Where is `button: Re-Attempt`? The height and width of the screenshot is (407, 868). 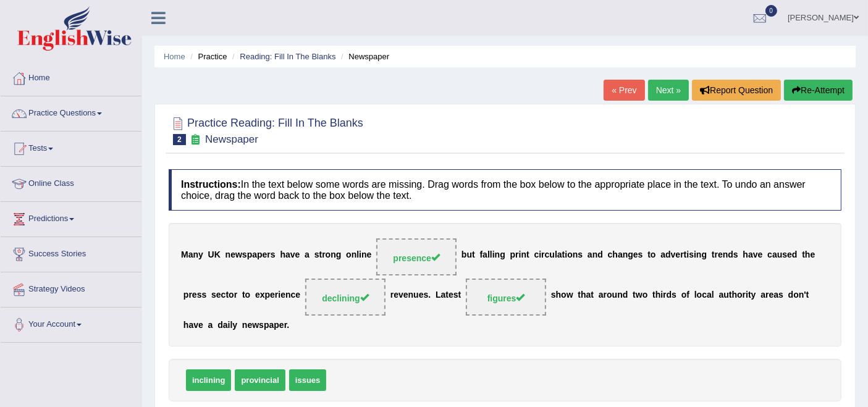
button: Re-Attempt is located at coordinates (819, 90).